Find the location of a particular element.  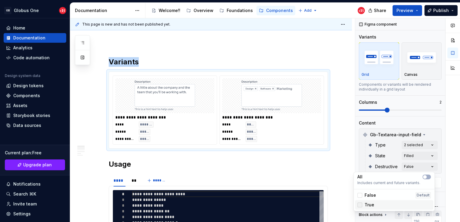

span: True is located at coordinates (369, 205).